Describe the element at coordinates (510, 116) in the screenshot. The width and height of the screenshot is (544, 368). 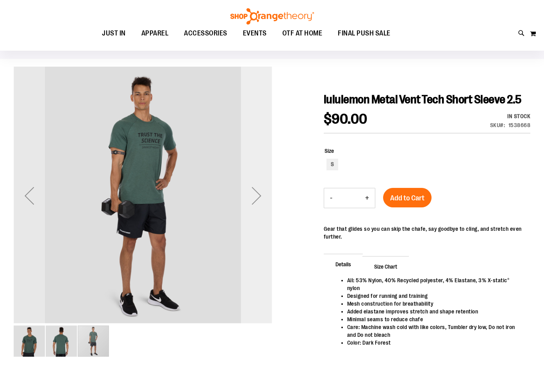
I see `div: Availability` at that location.